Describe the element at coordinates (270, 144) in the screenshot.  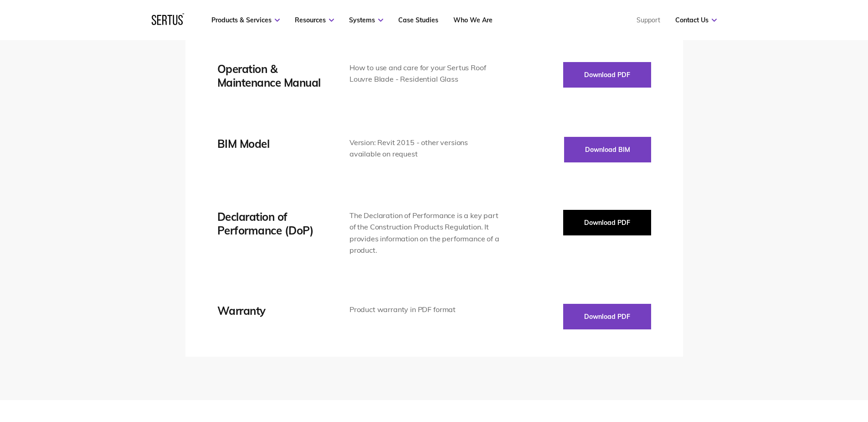
I see `div: BIM Model` at that location.